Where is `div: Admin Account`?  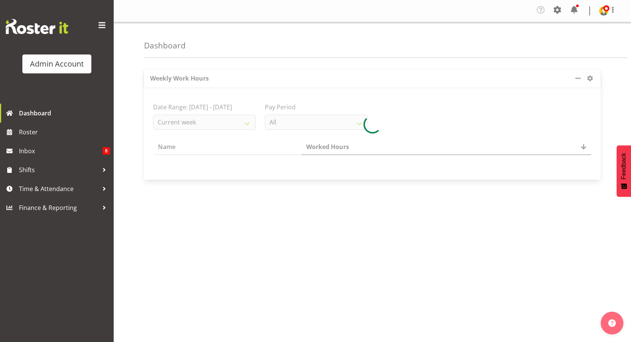 div: Admin Account is located at coordinates (57, 64).